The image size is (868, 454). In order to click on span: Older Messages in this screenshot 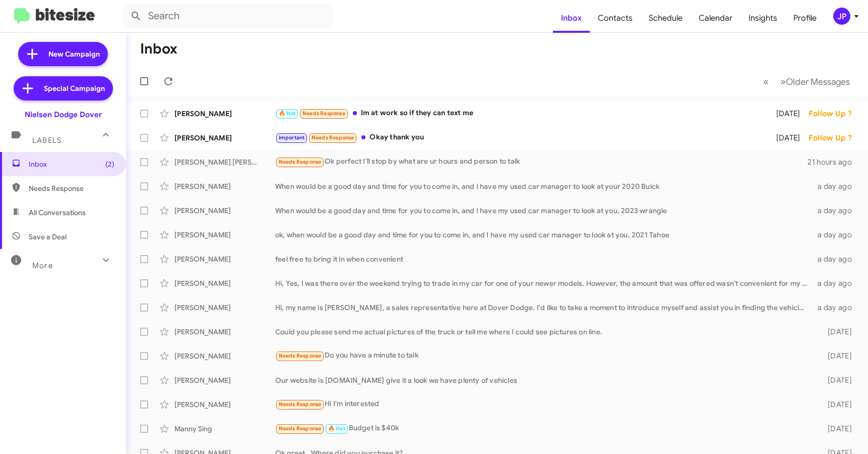, I will do `click(818, 82)`.